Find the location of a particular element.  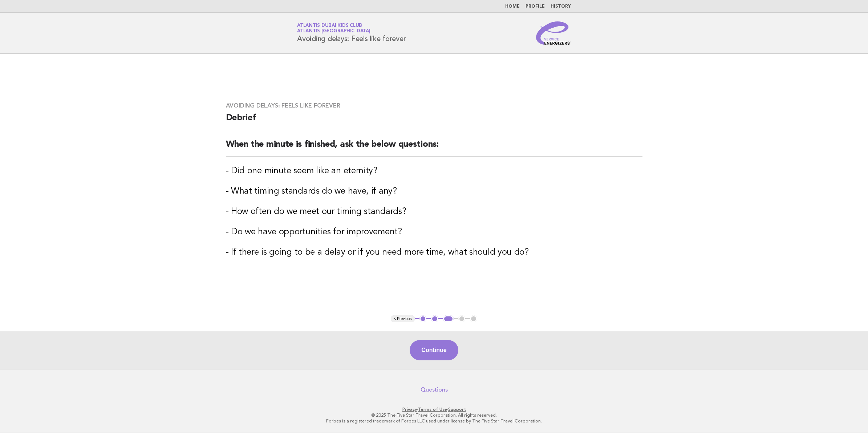

button: 1 is located at coordinates (423, 319).